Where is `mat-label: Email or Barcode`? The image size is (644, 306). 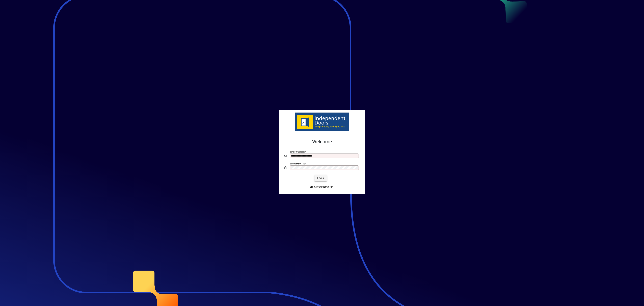 mat-label: Email or Barcode is located at coordinates (298, 152).